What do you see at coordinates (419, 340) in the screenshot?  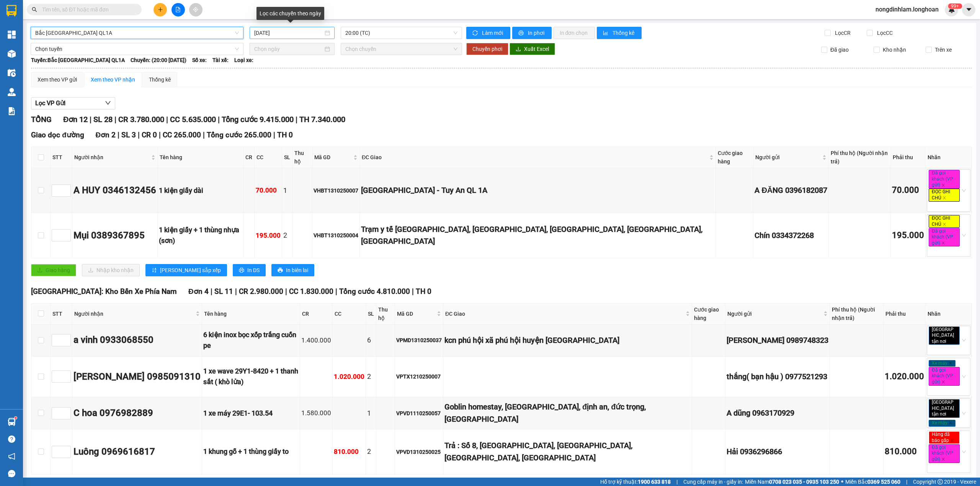 I see `div: VPMD1310250037` at bounding box center [419, 340].